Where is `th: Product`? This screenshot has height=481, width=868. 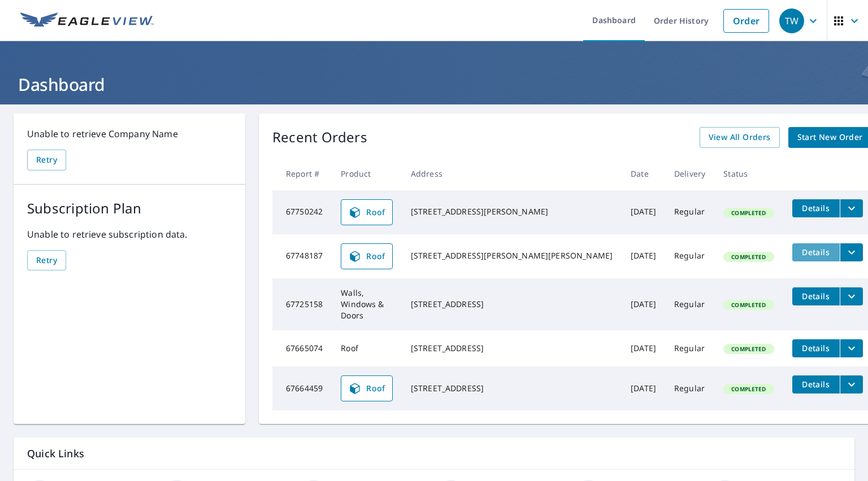
th: Product is located at coordinates (367, 173).